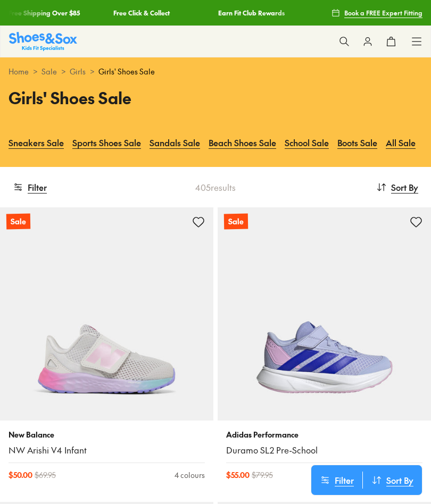 Image resolution: width=431 pixels, height=504 pixels. Describe the element at coordinates (18, 71) in the screenshot. I see `a: Home` at that location.